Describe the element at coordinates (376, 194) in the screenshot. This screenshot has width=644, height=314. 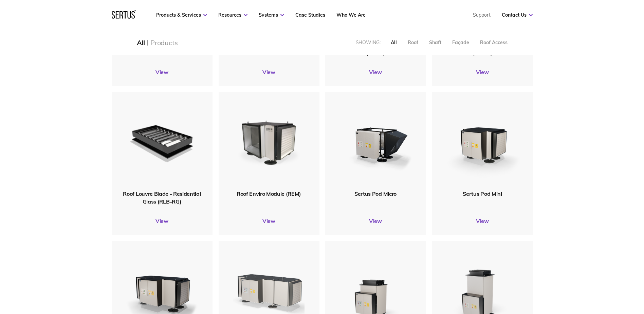
I see `span: Sertus Pod Micro` at that location.